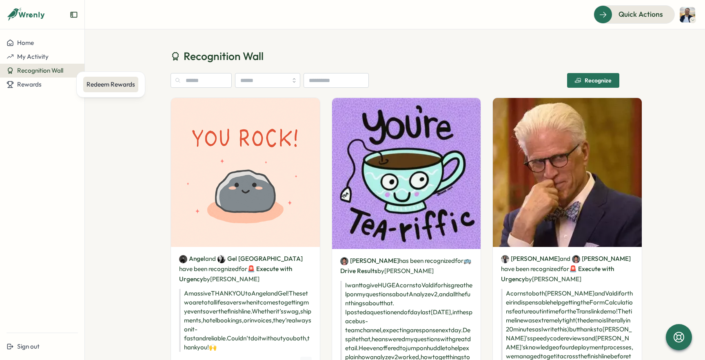 Image resolution: width=705 pixels, height=360 pixels. I want to click on div: Redeem Rewards, so click(111, 84).